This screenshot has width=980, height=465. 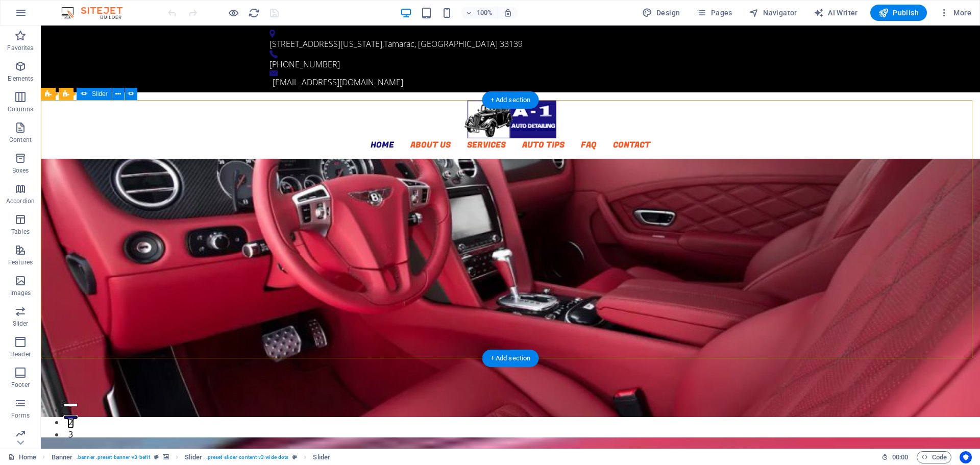 I want to click on div: Design (Ctrl+Alt+Y), so click(x=661, y=13).